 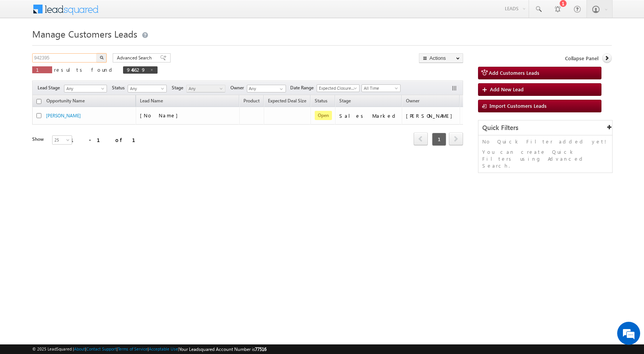 I want to click on button: Actions, so click(x=441, y=58).